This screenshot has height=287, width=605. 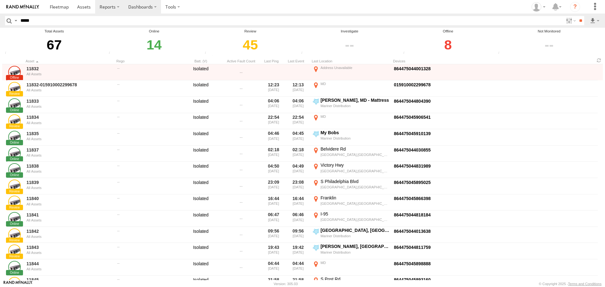 I want to click on div: Assets that have not communicated at least once with the server in the last 48hrs, so click(x=406, y=53).